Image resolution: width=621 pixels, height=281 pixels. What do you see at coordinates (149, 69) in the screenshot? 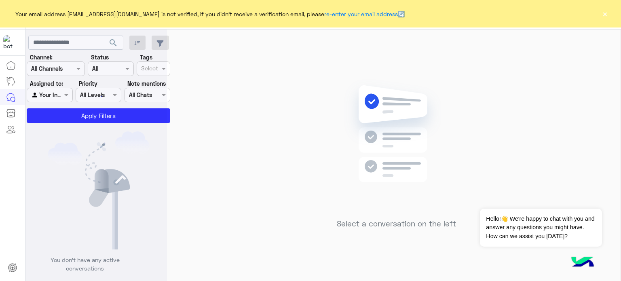
I see `div: Select` at bounding box center [149, 69].